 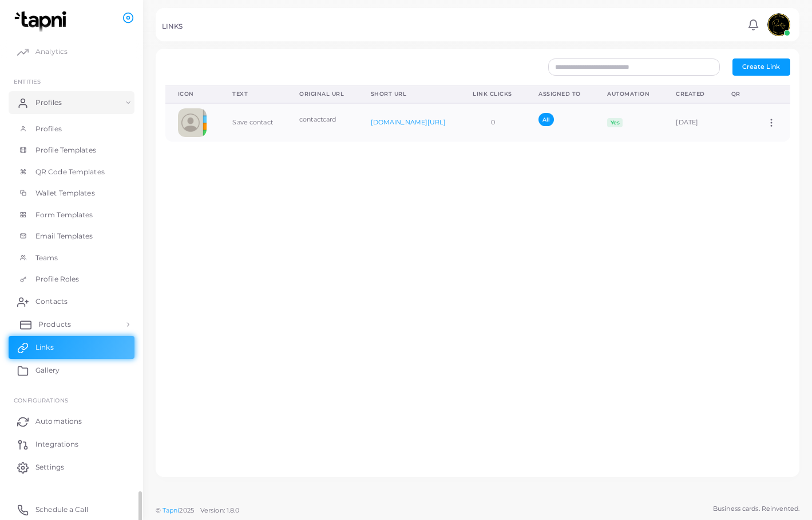 I want to click on button: Create Link, so click(x=761, y=67).